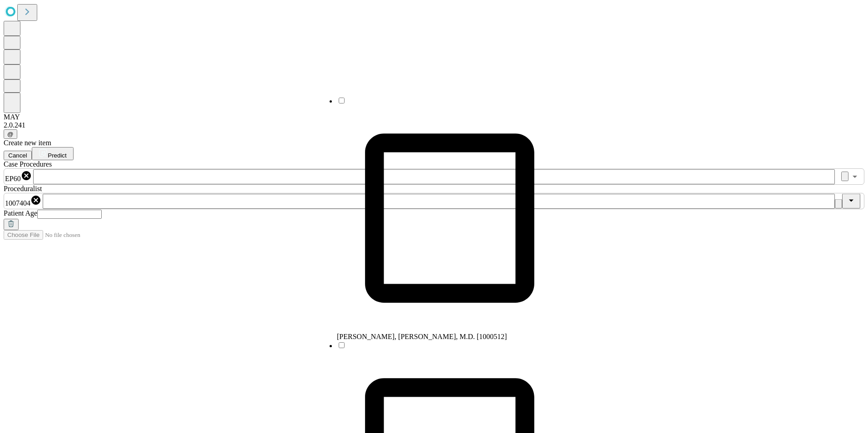 The image size is (868, 433). What do you see at coordinates (852, 201) in the screenshot?
I see `button: Close` at bounding box center [852, 201].